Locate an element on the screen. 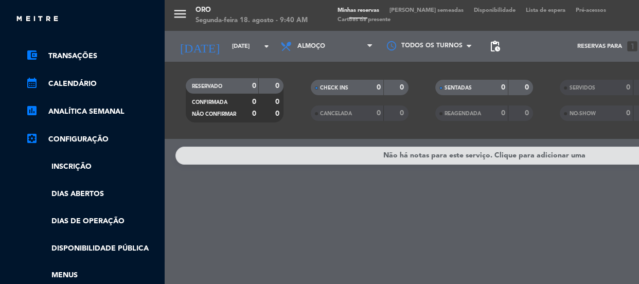  a: Dias de Operação is located at coordinates (93, 221).